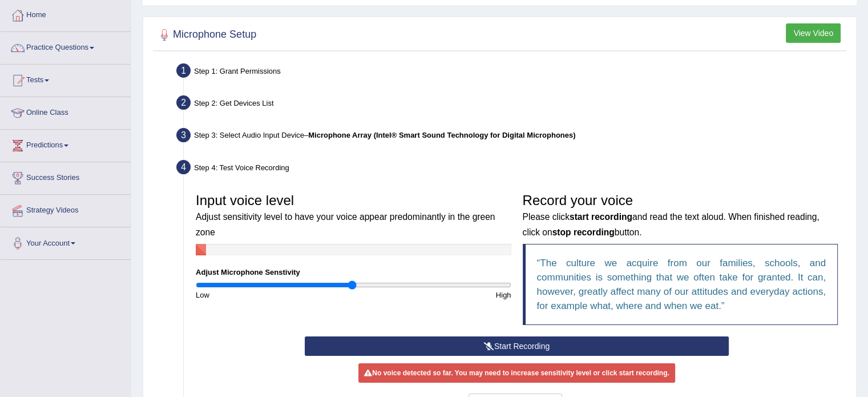 The image size is (868, 397). What do you see at coordinates (65, 79) in the screenshot?
I see `a: Tests` at bounding box center [65, 79].